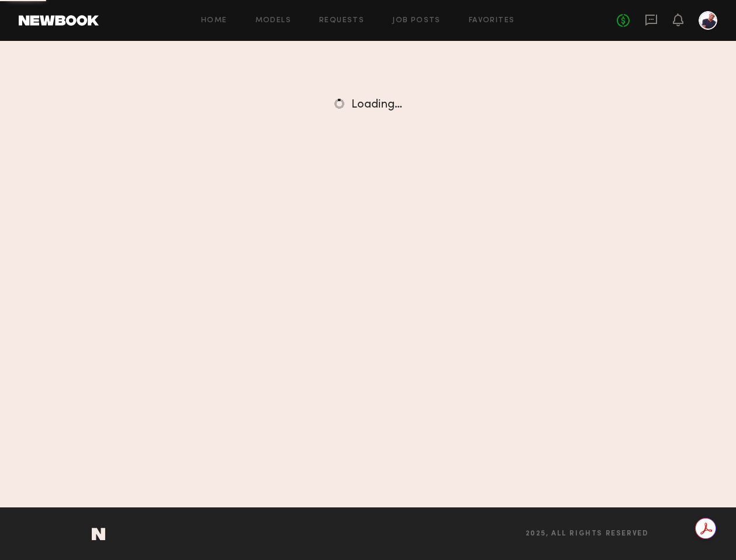 This screenshot has width=736, height=560. What do you see at coordinates (492, 20) in the screenshot?
I see `a: Favorites` at bounding box center [492, 20].